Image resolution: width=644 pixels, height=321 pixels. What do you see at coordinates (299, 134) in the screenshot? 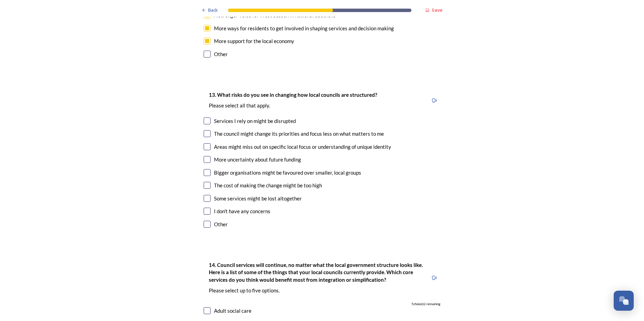
I see `div: The council might change its priorities and focus less on what matters to me` at bounding box center [299, 134].